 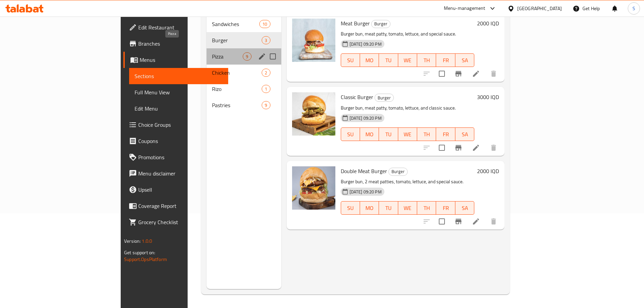 What do you see at coordinates (180, 157) in the screenshot?
I see `span: Promotions` at bounding box center [180, 157].